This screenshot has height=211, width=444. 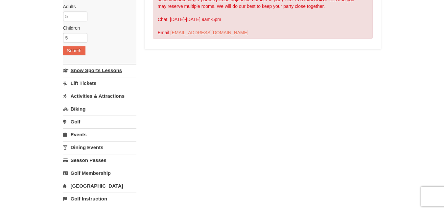 I want to click on label: Children, so click(x=97, y=28).